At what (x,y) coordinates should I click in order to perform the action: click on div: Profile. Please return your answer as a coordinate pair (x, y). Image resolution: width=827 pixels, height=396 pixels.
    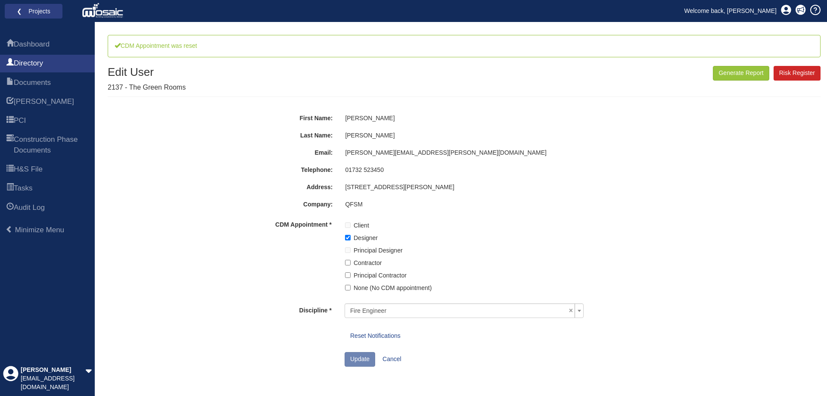
    Looking at the image, I should click on (11, 379).